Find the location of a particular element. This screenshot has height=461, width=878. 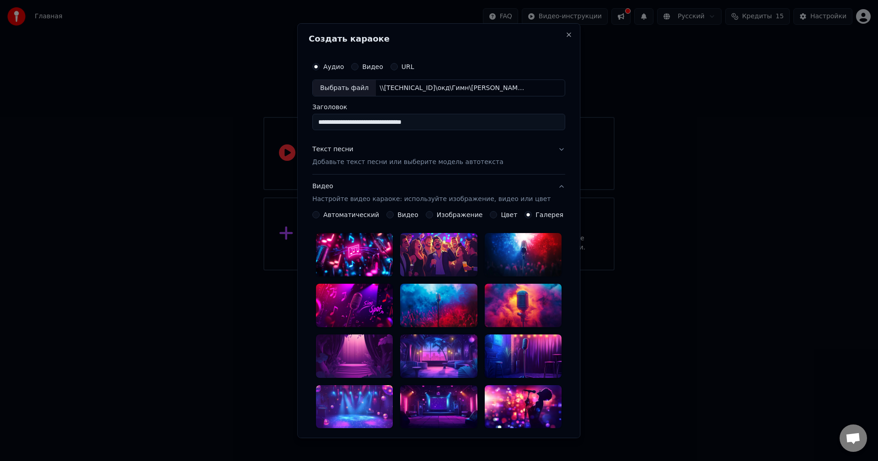

div: Видео is located at coordinates (431, 193).